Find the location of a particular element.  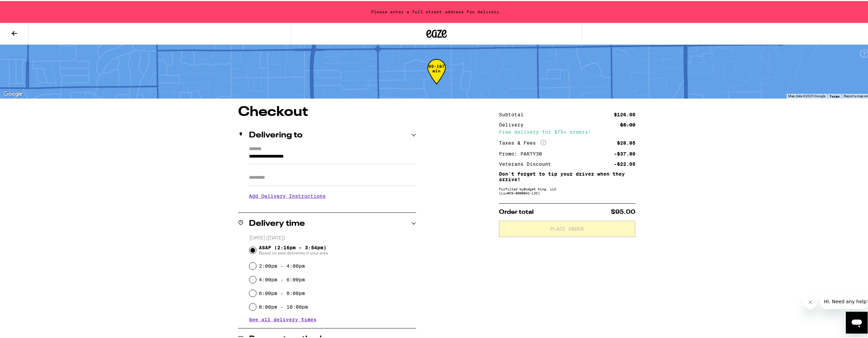

img: Google is located at coordinates (13, 93).